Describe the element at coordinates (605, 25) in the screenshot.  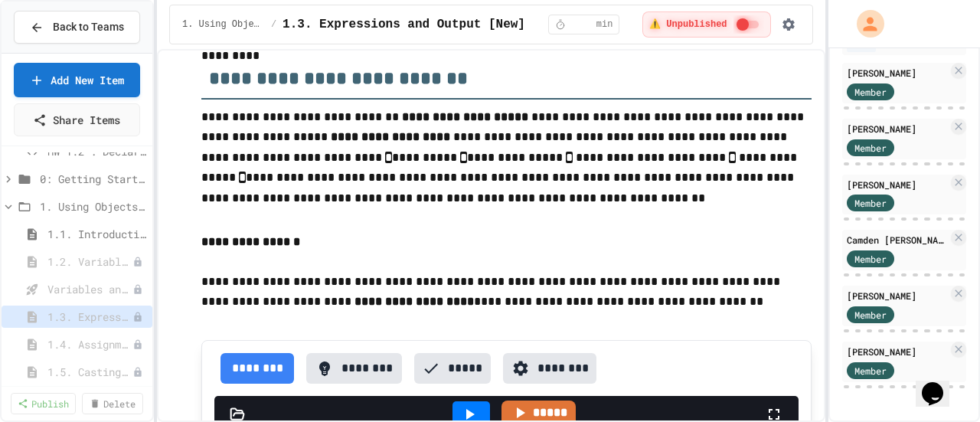
I see `span: min` at that location.